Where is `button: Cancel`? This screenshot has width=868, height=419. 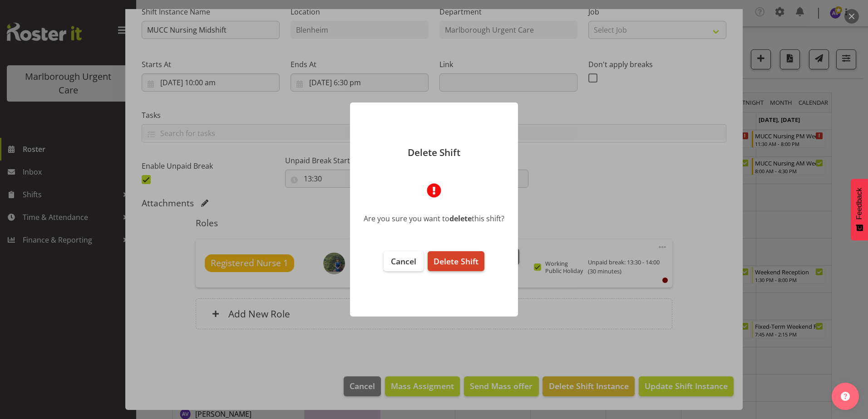 button: Cancel is located at coordinates (404, 261).